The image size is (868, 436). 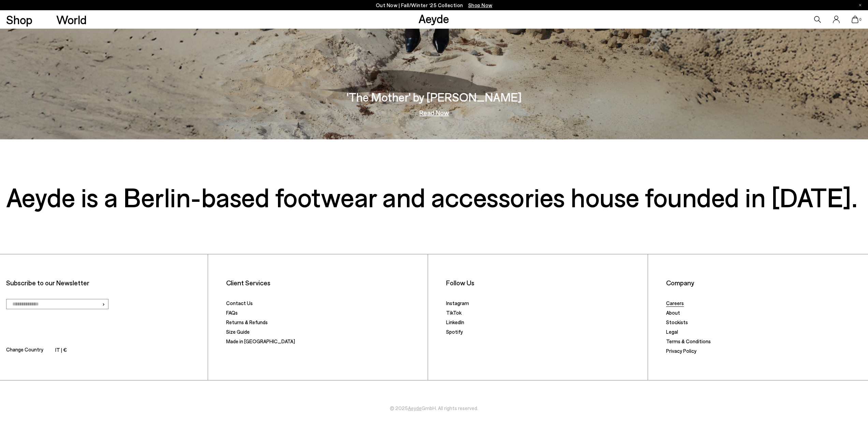 What do you see at coordinates (764, 283) in the screenshot?
I see `li: Company` at bounding box center [764, 283].